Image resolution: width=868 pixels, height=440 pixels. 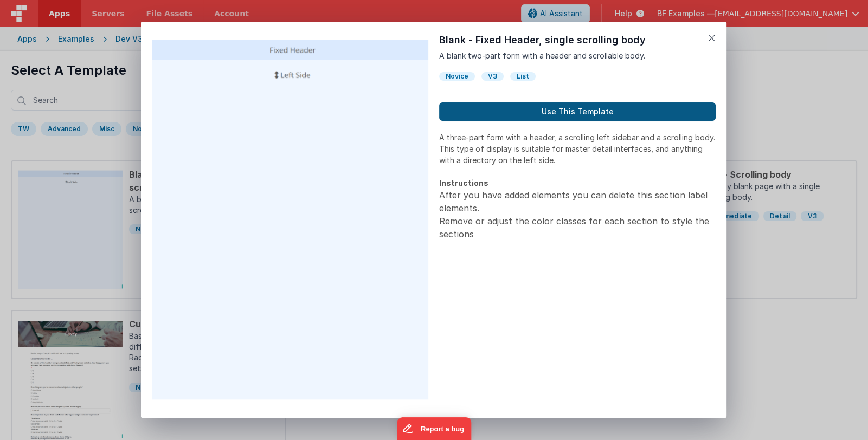 What do you see at coordinates (577, 227) in the screenshot?
I see `li: Remove or adjust the color classes for each section to style the sections` at bounding box center [577, 227].